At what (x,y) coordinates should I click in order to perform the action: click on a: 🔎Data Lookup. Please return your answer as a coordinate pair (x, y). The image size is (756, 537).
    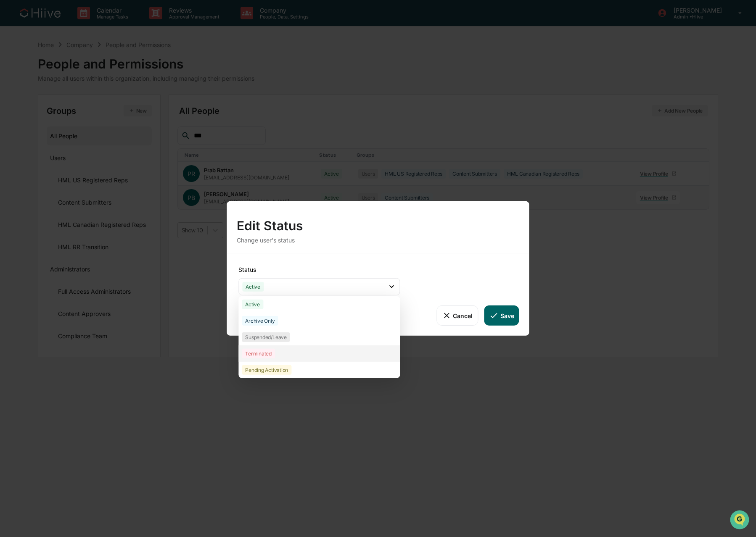
    Looking at the image, I should click on (31, 126).